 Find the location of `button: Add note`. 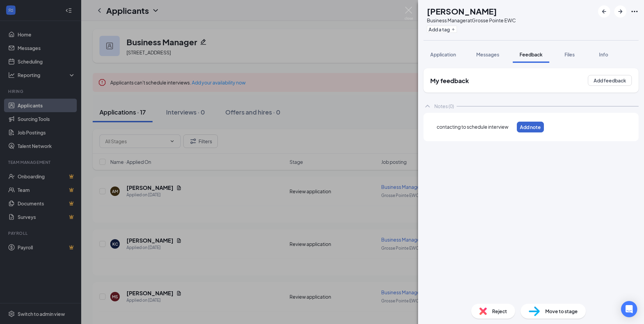

button: Add note is located at coordinates (530, 127).